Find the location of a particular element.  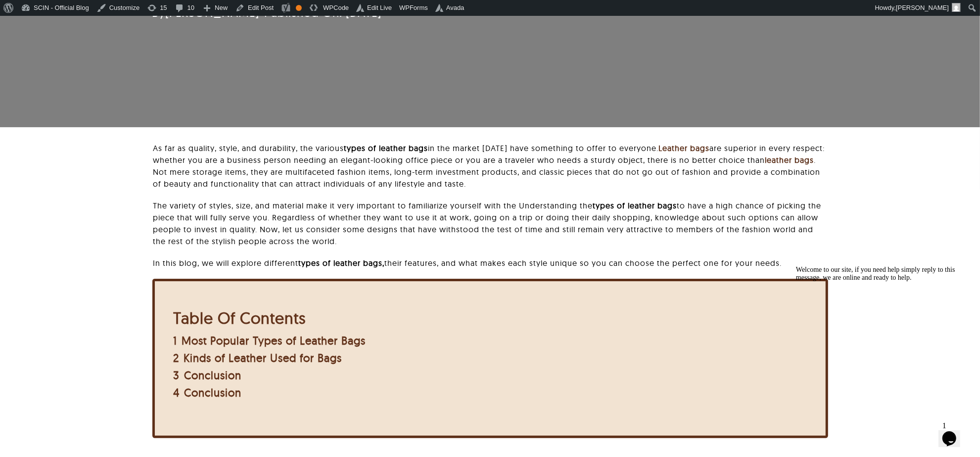

strong: Leather bags is located at coordinates (684, 148).